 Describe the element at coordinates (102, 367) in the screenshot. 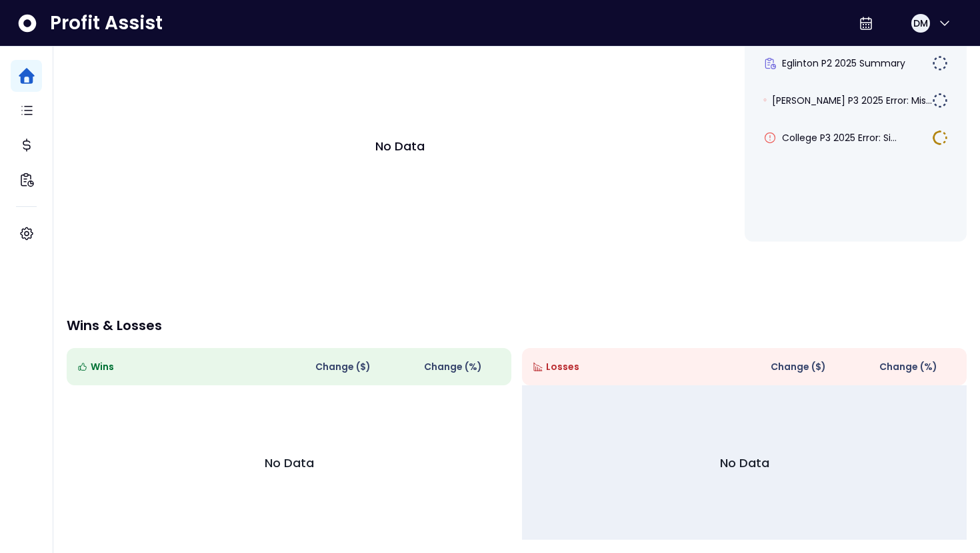

I see `span: Wins` at that location.